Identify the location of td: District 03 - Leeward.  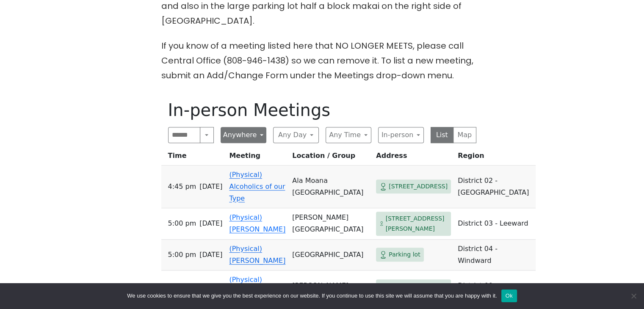
(495, 224).